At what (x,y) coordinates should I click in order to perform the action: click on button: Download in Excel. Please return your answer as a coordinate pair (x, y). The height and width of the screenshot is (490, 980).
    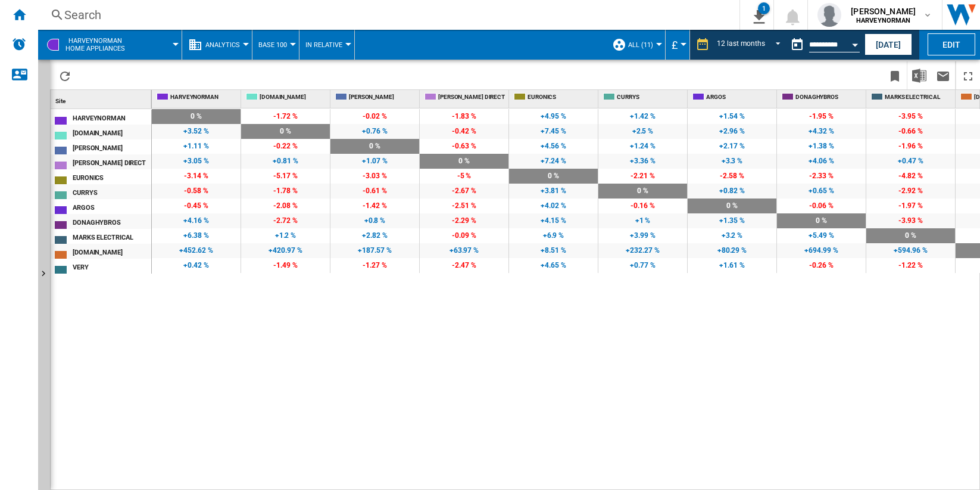
    Looking at the image, I should click on (919, 75).